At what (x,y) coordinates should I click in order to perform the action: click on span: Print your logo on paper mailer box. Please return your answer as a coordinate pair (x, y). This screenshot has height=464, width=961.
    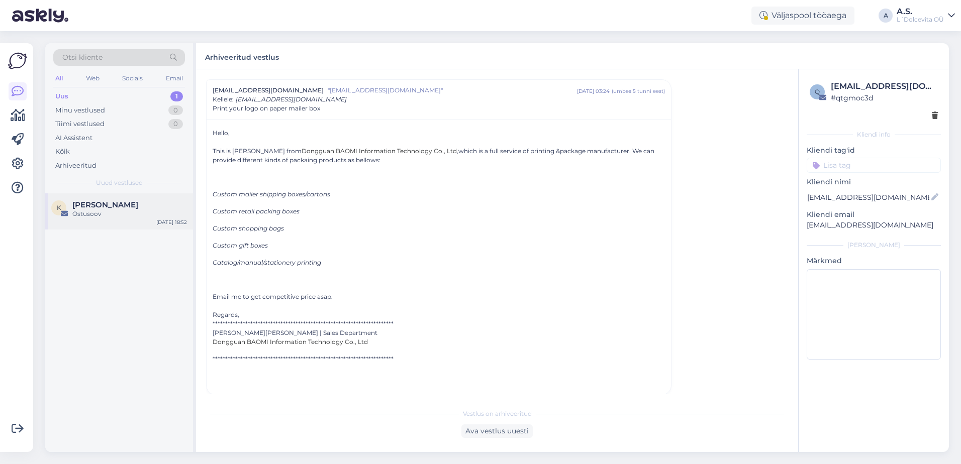
    Looking at the image, I should click on (266, 109).